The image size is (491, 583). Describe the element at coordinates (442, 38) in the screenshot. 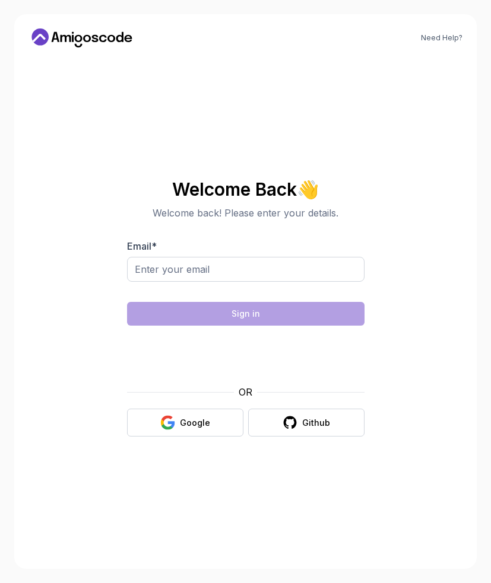

I see `a: Need Help?` at that location.